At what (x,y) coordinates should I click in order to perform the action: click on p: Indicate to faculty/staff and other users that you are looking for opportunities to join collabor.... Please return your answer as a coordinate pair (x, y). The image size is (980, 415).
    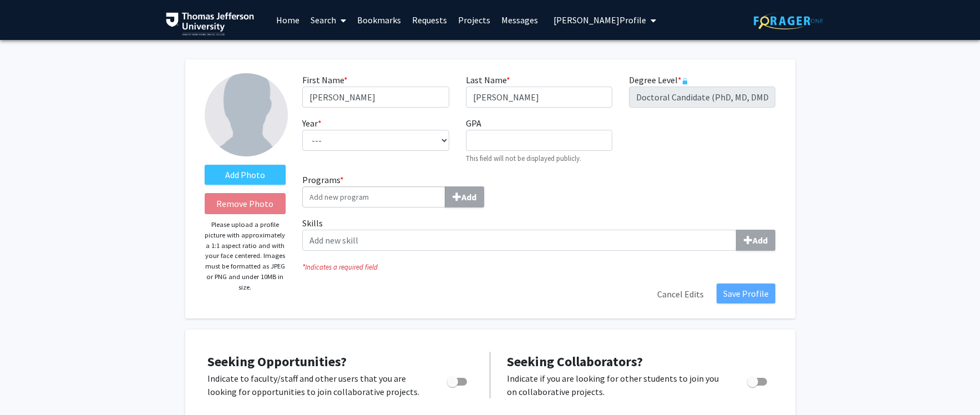
    Looking at the image, I should click on (317, 385).